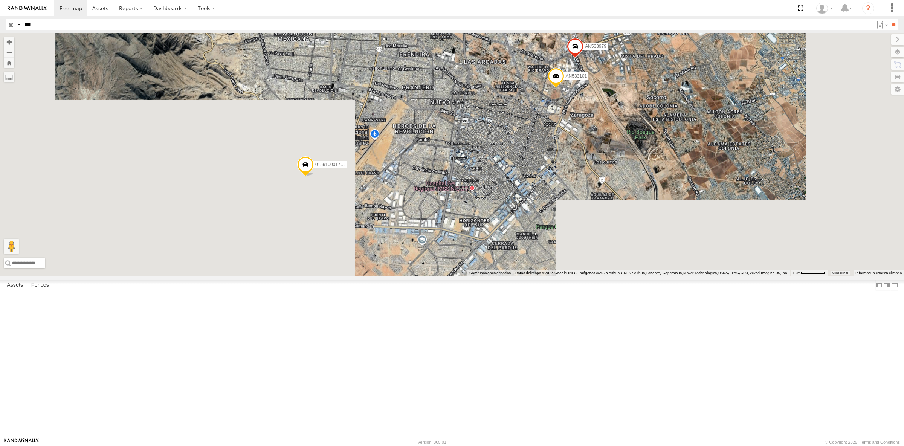  Describe the element at coordinates (490, 273) in the screenshot. I see `button: Combinaciones de teclas` at that location.